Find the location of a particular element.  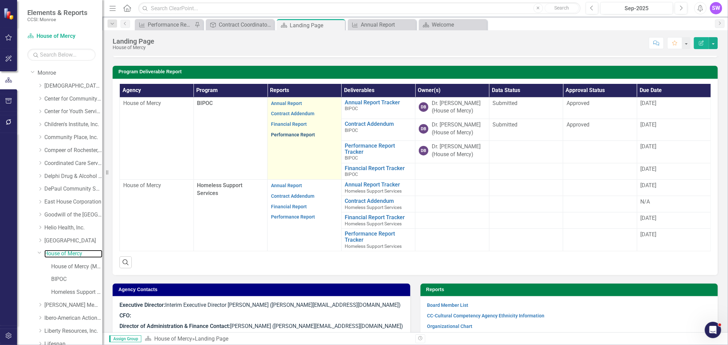

a: East House Corporation is located at coordinates (73, 202).